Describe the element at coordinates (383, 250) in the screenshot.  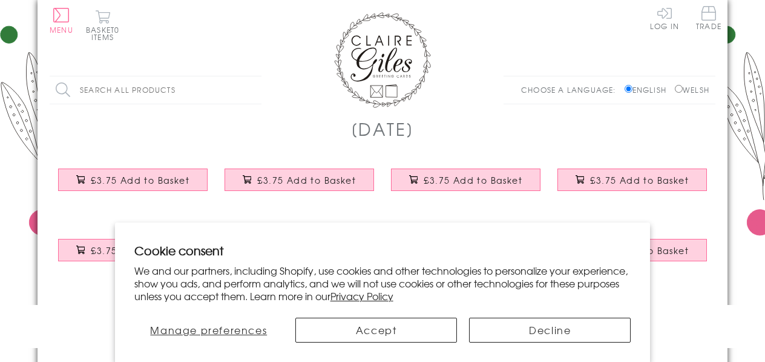
I see `h2: Cookie consent` at that location.